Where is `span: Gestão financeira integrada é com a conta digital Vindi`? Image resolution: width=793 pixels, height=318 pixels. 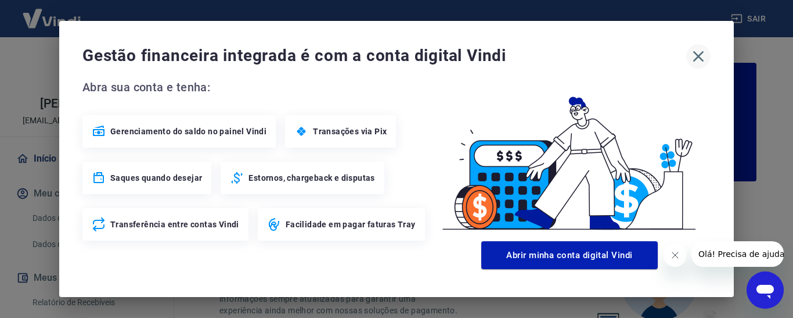 span: Gestão financeira integrada é com a conta digital Vindi is located at coordinates (384, 56).